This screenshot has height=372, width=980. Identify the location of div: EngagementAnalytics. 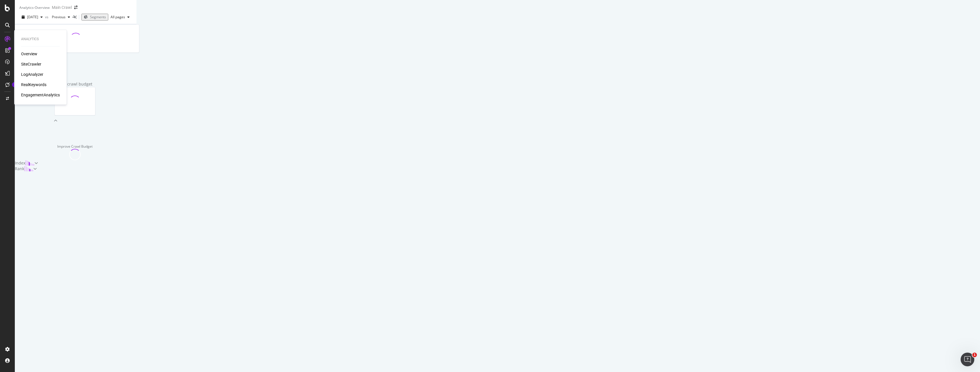
(40, 95).